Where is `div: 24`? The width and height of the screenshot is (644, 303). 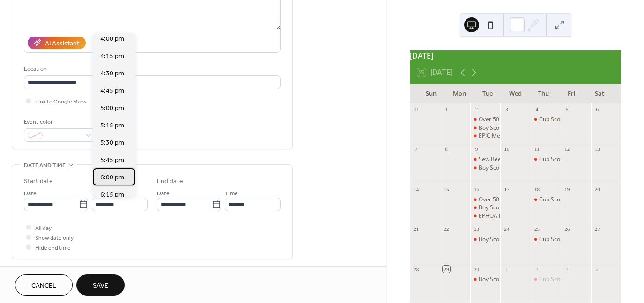 div: 24 is located at coordinates (506, 229).